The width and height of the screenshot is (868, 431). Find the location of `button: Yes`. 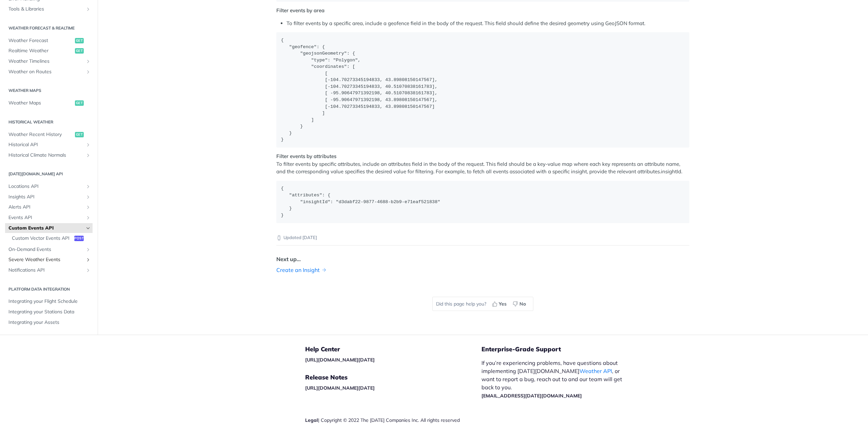

button: Yes is located at coordinates (500, 304).